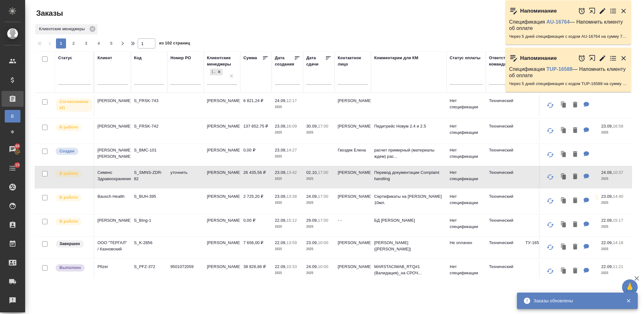 This screenshot has height=314, width=644. Describe the element at coordinates (292, 242) in the screenshot. I see `p: 13:59` at that location.